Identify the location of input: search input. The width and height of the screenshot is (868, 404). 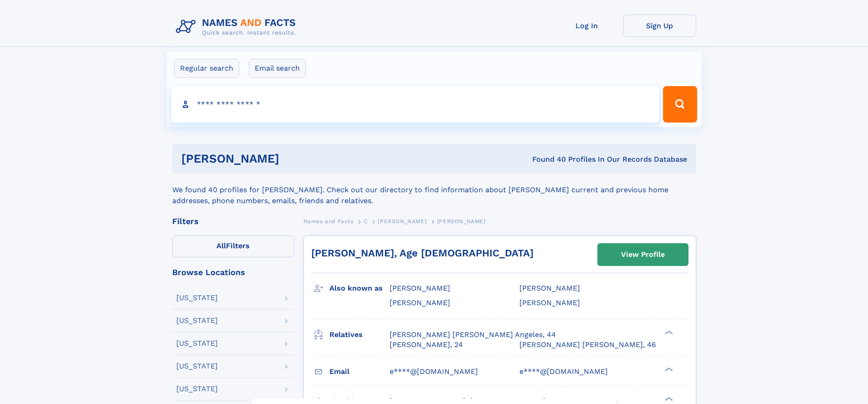
(415, 104).